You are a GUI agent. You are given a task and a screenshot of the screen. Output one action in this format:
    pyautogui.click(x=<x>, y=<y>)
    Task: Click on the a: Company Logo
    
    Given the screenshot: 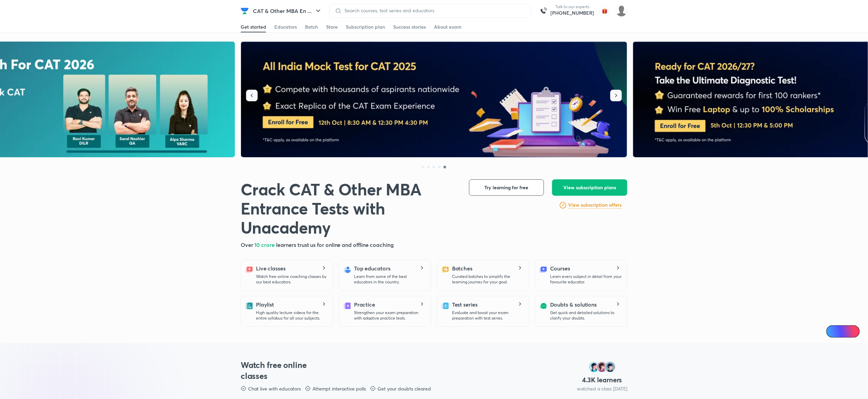 What is the action you would take?
    pyautogui.click(x=245, y=11)
    